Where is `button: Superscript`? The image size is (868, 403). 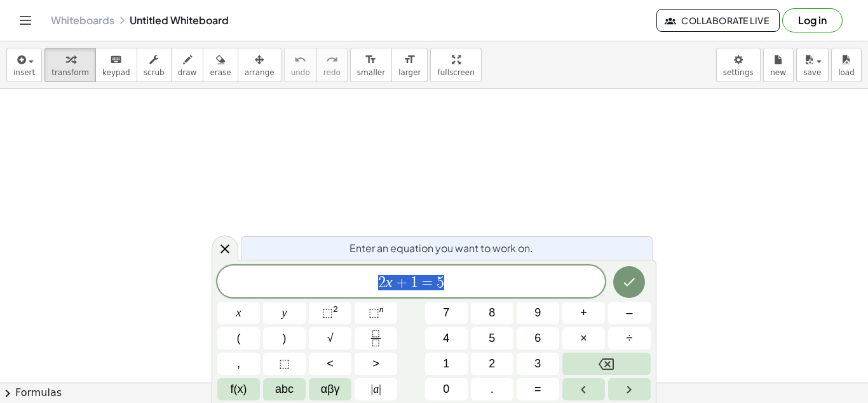
button: Superscript is located at coordinates (375, 312).